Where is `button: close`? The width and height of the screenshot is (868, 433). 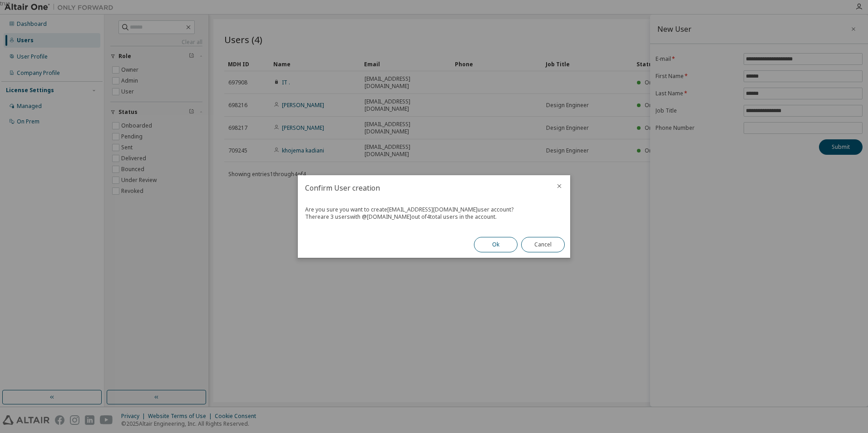 button: close is located at coordinates (559, 186).